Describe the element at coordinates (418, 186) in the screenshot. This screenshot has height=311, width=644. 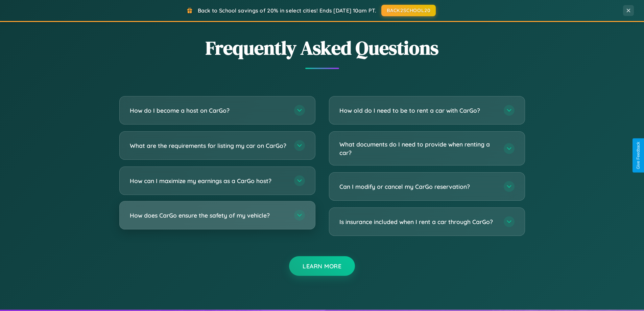
I see `h3: Can I modify or cancel my CarGo reservation?` at that location.